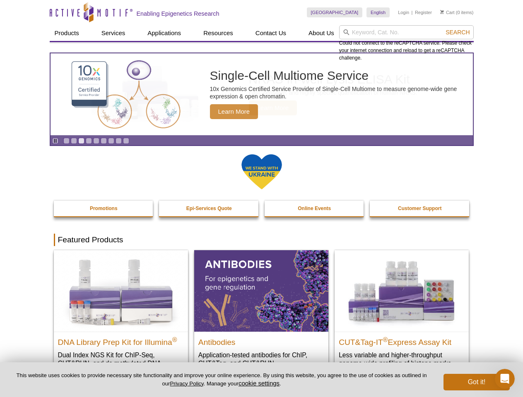 The width and height of the screenshot is (523, 397). I want to click on h2: Enabling Epigenetics Research, so click(178, 14).